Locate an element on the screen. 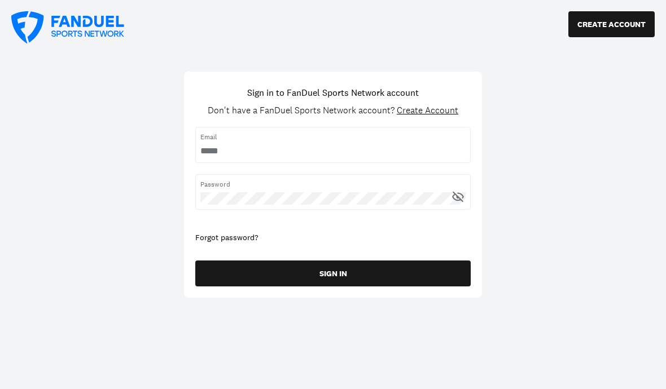  span: Email is located at coordinates (333, 137).